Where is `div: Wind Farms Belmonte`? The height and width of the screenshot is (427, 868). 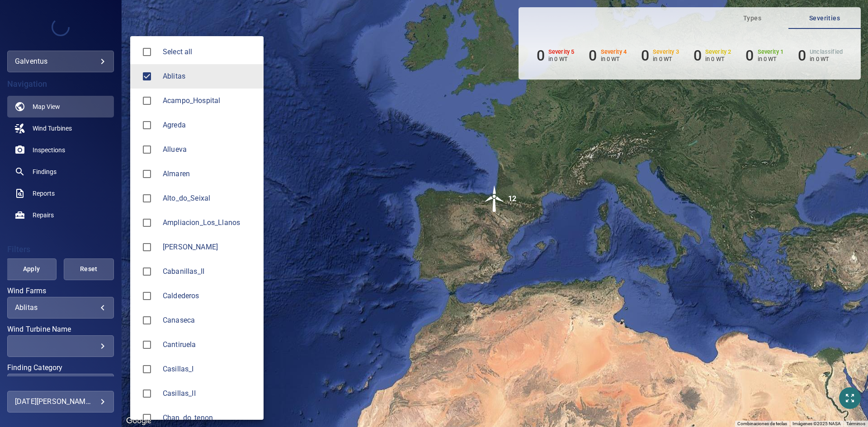
div: Wind Farms Belmonte is located at coordinates (209, 247).